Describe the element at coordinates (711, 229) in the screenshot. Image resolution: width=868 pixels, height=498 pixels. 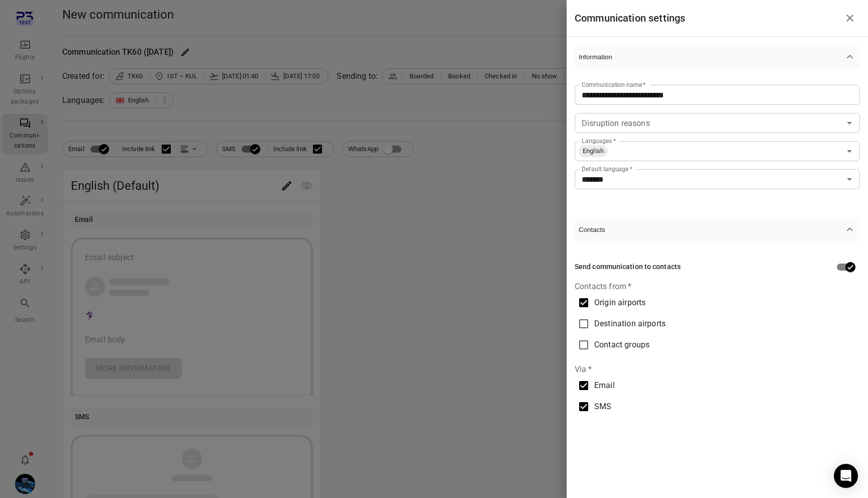
I see `span: Contacts` at that location.